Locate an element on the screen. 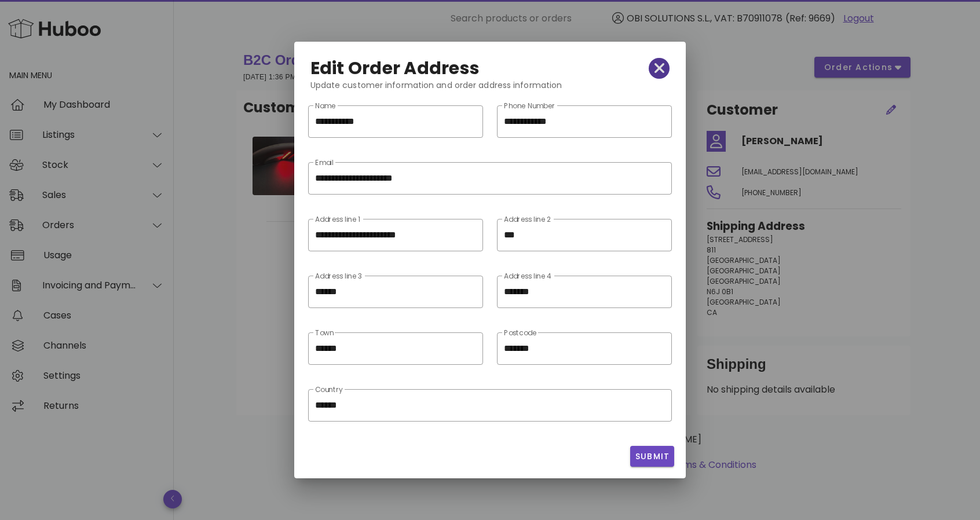 The width and height of the screenshot is (980, 520). label: Name is located at coordinates (325, 106).